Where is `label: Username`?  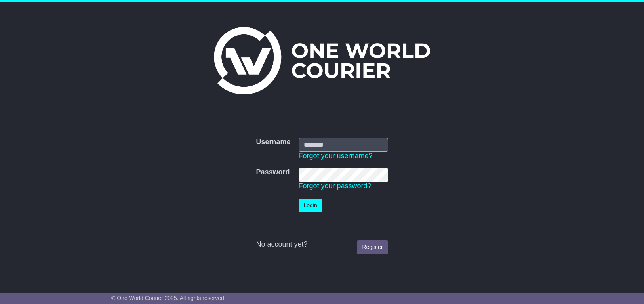 label: Username is located at coordinates (273, 142).